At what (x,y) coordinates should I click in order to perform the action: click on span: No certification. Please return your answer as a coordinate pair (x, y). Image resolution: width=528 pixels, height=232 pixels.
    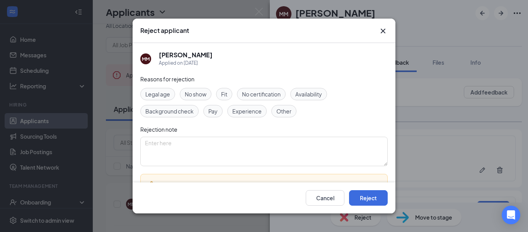
    Looking at the image, I should click on (261, 94).